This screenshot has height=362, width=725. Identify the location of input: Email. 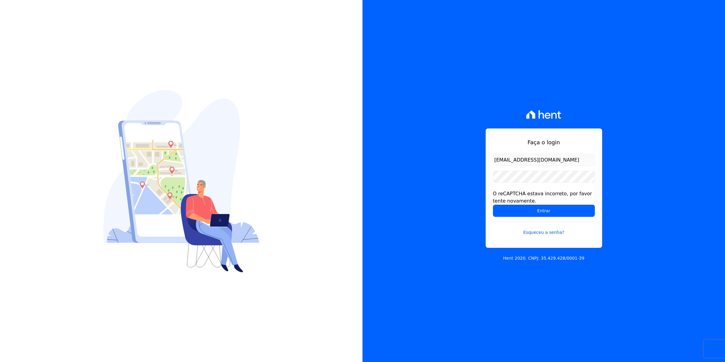
(544, 160).